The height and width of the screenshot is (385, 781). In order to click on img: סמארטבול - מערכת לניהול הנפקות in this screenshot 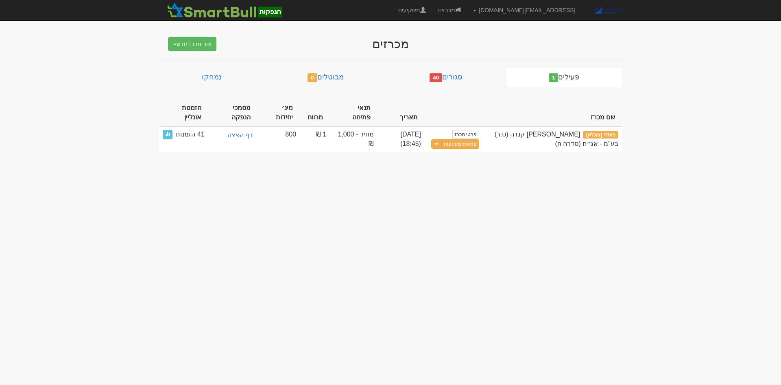, I will do `click(225, 10)`.